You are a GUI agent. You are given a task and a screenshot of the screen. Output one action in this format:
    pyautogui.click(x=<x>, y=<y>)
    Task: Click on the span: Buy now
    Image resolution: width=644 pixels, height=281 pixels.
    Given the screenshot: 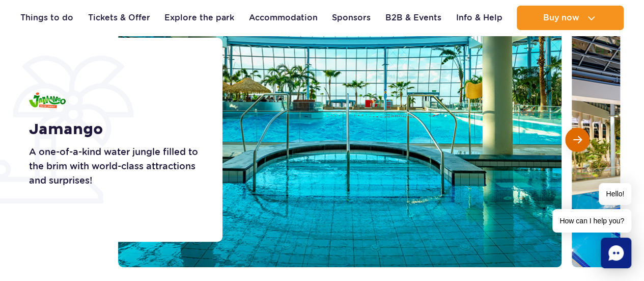 What is the action you would take?
    pyautogui.click(x=560, y=18)
    